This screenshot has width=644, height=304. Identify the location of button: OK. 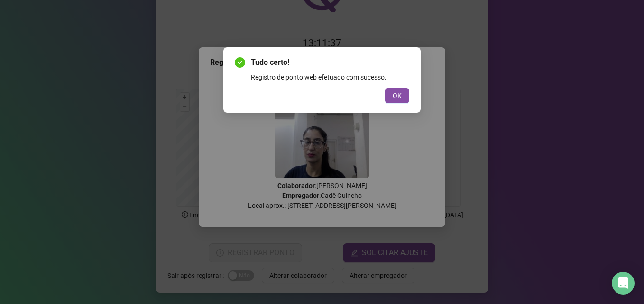
(397, 96).